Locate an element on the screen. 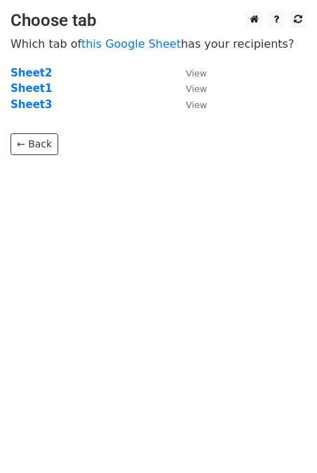 The width and height of the screenshot is (317, 473). strong: Sheet3 is located at coordinates (31, 104).